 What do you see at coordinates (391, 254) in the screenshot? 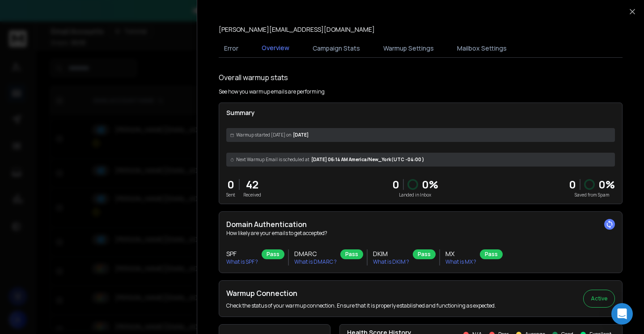
I see `h3: DKIM` at bounding box center [391, 254].